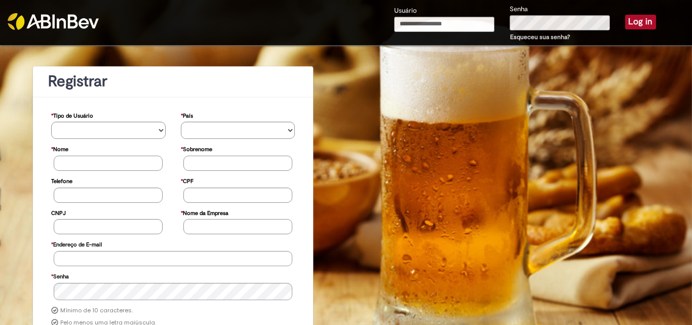 This screenshot has width=692, height=325. I want to click on label: País, so click(187, 114).